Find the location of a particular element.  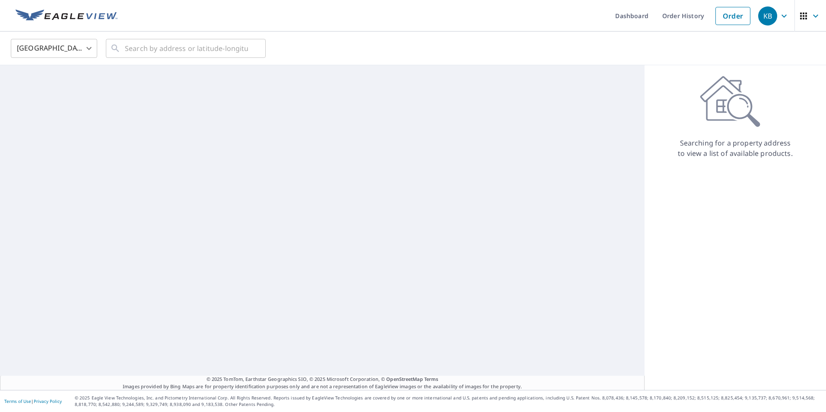

div: KB is located at coordinates (768, 16).